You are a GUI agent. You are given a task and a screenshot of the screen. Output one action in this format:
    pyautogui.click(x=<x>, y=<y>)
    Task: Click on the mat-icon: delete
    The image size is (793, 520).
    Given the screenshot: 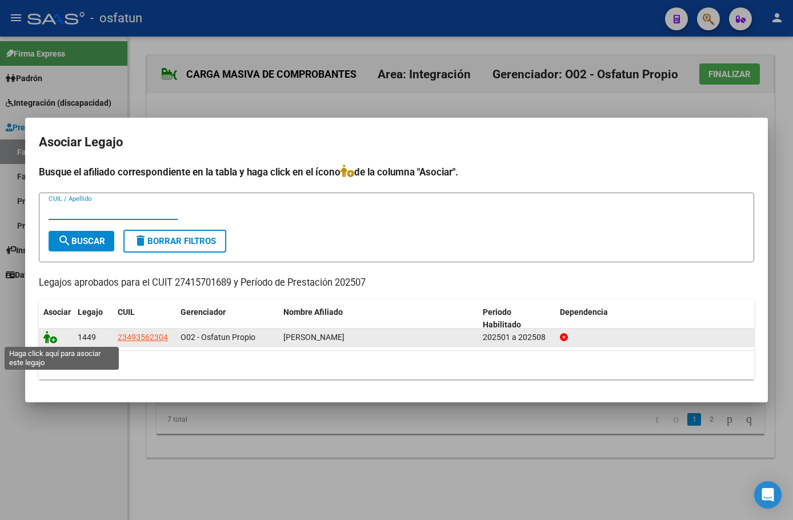 What is the action you would take?
    pyautogui.click(x=141, y=240)
    